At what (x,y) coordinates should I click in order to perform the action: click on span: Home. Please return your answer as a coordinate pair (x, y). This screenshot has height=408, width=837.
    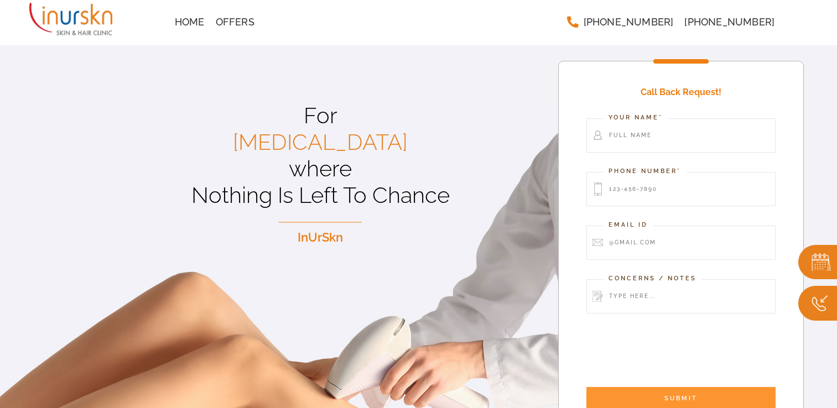
    Looking at the image, I should click on (190, 22).